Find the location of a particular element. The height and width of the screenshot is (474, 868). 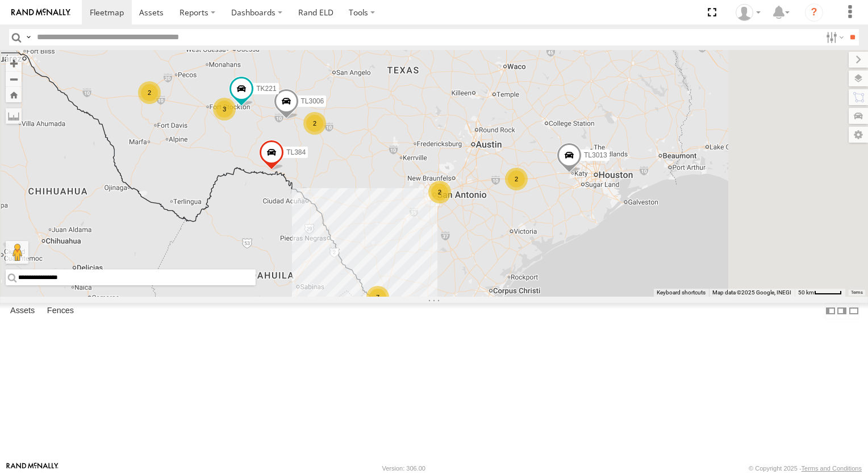

label: Search Query is located at coordinates (29, 37).